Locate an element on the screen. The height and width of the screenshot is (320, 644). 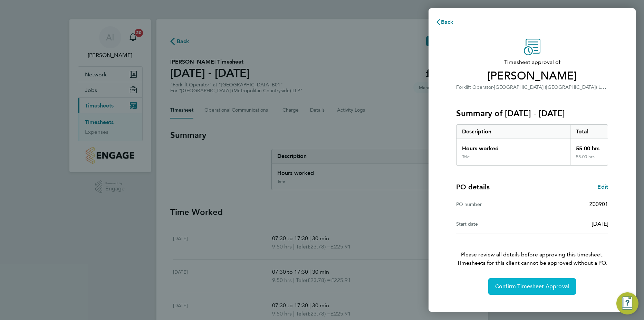
button: Engage Resource Center is located at coordinates (628, 304).